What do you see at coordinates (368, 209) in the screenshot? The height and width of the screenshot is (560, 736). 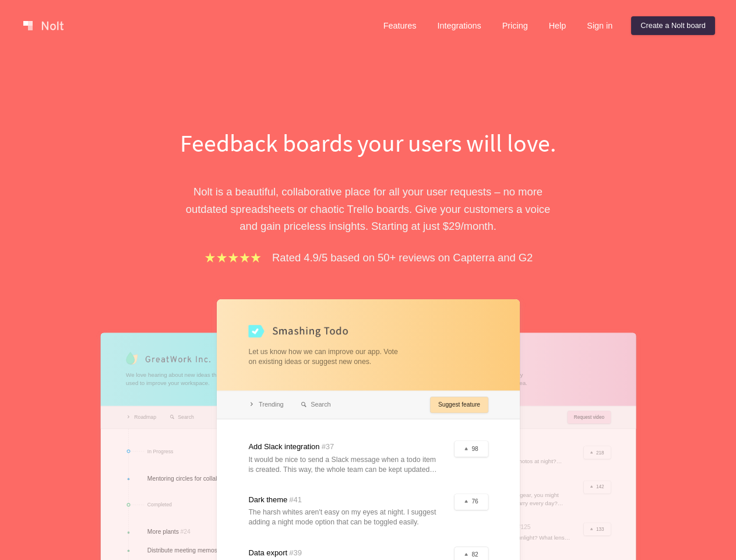 I see `p: Nolt is a beautiful, collaborative place for all your user requests – no more outdated spreadshee...` at bounding box center [368, 209].